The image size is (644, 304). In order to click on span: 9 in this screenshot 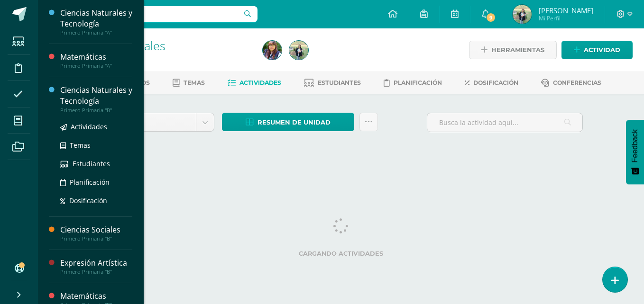, I will do `click(491, 18)`.